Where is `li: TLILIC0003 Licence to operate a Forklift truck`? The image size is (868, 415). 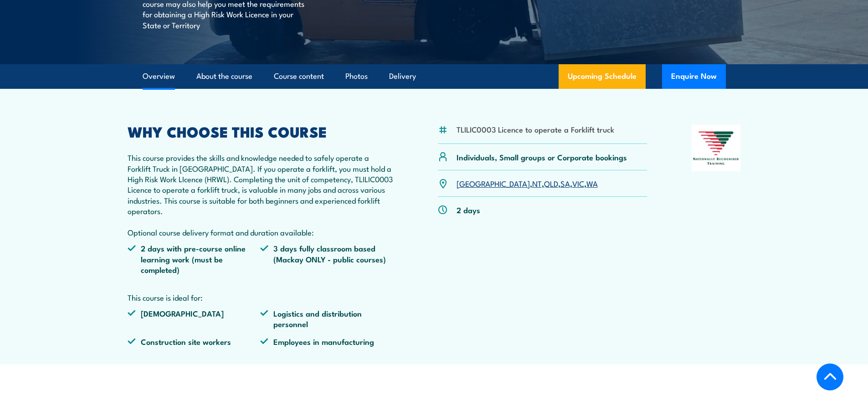
li: TLILIC0003 Licence to operate a Forklift truck is located at coordinates (535, 129).